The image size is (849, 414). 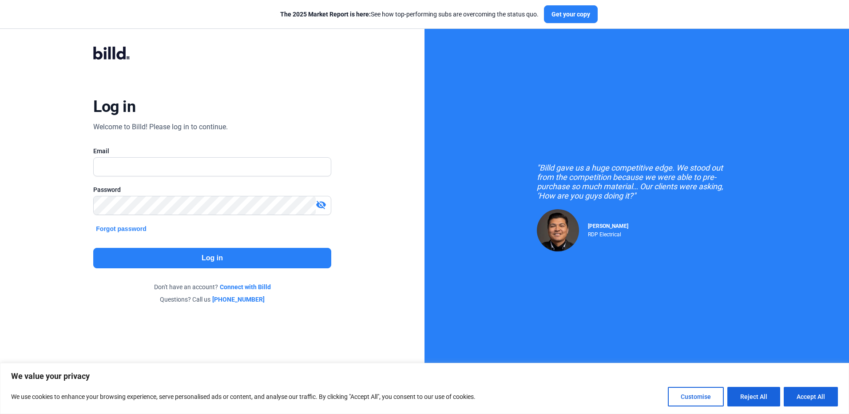 I want to click on button: Reject All, so click(x=753, y=396).